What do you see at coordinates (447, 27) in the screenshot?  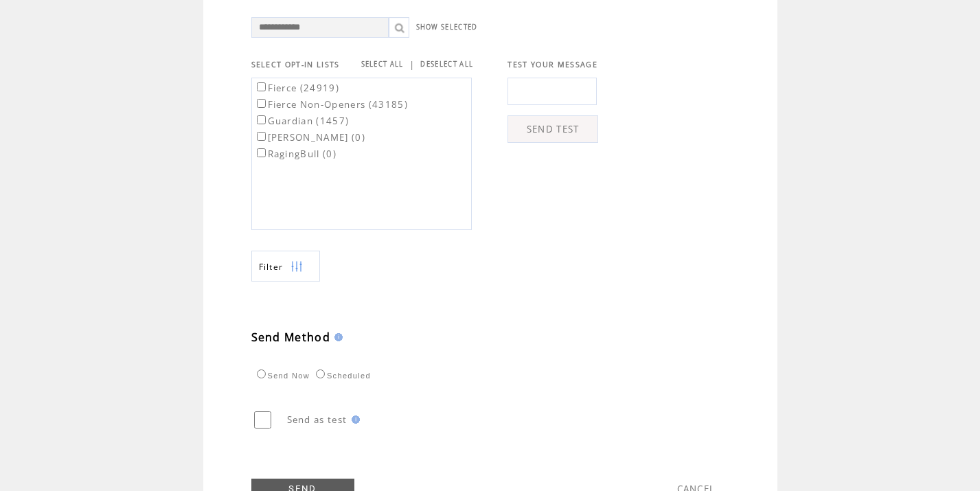 I see `a: SHOW SELECTED` at bounding box center [447, 27].